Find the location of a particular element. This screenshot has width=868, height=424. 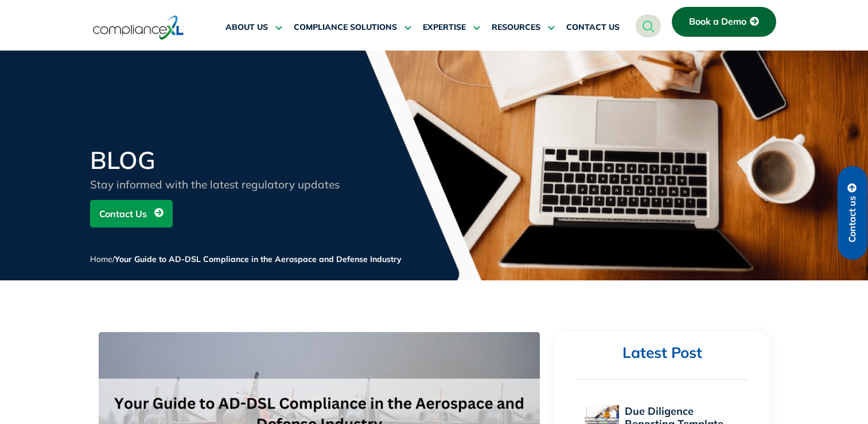

span: RESOURCES is located at coordinates (516, 28).